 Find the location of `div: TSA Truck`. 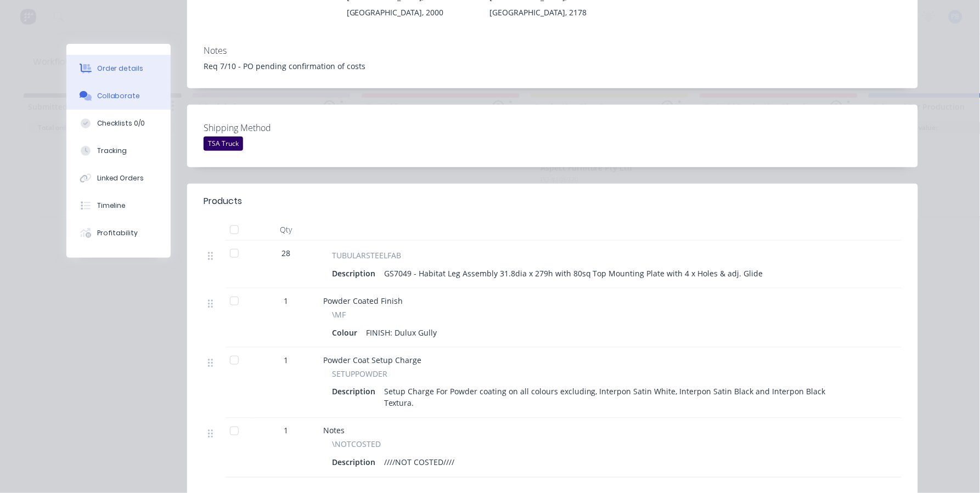

div: TSA Truck is located at coordinates (224, 144).